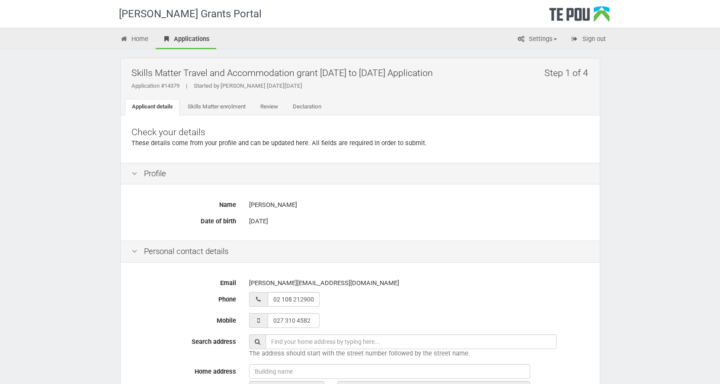 The width and height of the screenshot is (720, 384). I want to click on span: Mobile, so click(226, 321).